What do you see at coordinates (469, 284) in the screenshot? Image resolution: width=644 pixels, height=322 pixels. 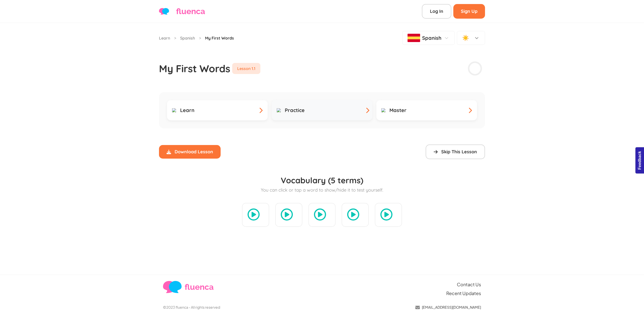 I see `a: Contact Us` at bounding box center [469, 284].